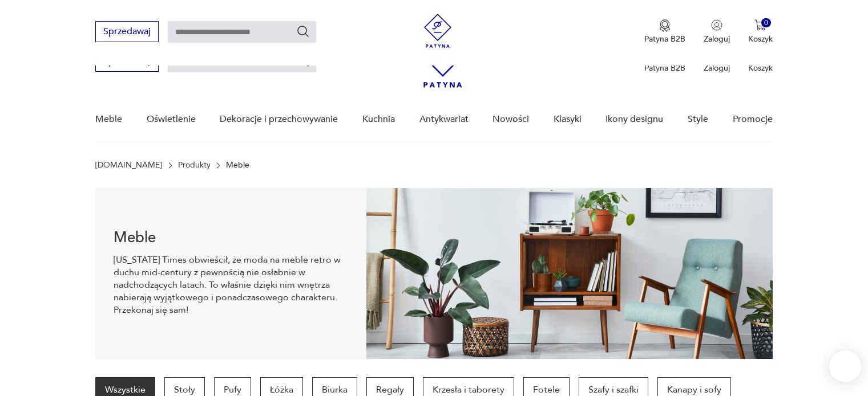 The width and height of the screenshot is (868, 396). Describe the element at coordinates (634, 119) in the screenshot. I see `a: Ikony designu` at that location.